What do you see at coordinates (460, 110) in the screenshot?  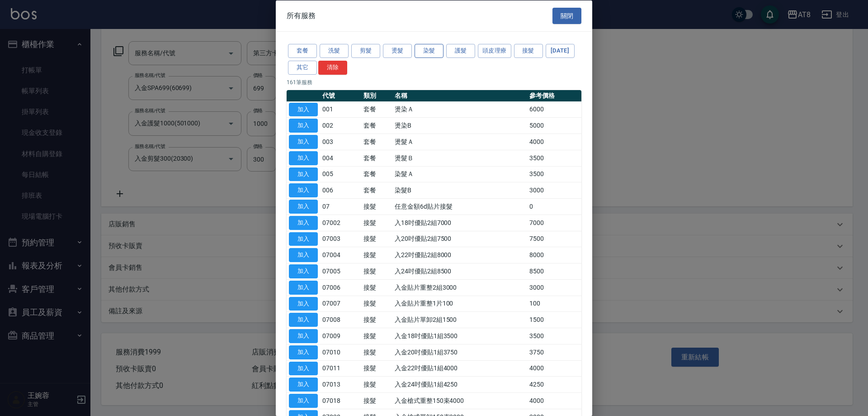 I see `td: 燙染Ａ` at bounding box center [460, 110].